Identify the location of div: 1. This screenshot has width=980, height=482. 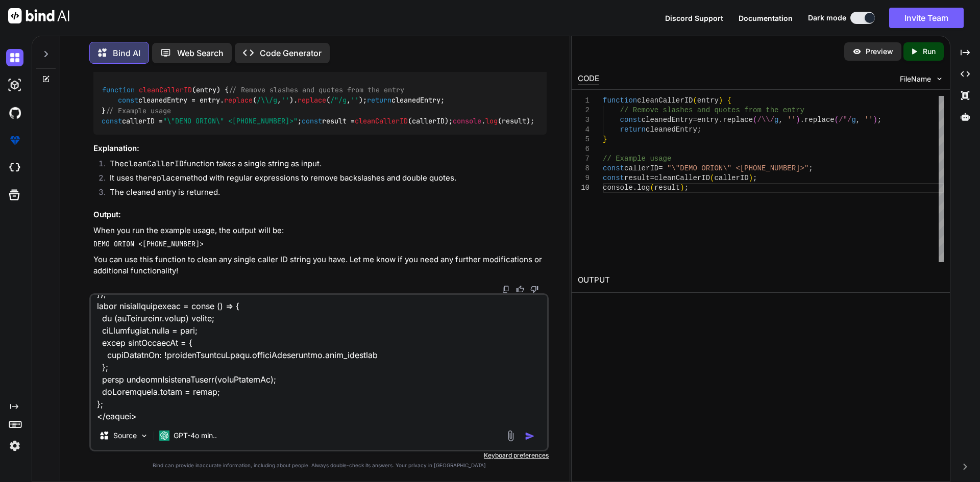
(583, 101).